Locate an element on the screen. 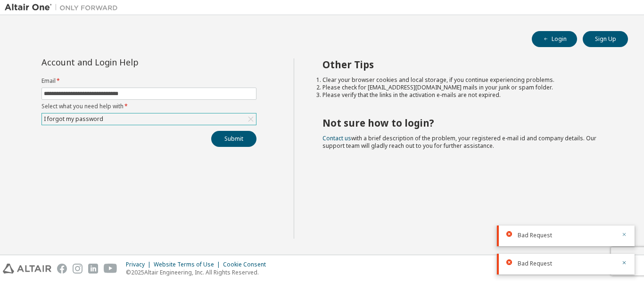 The height and width of the screenshot is (282, 644). button: Login is located at coordinates (554, 39).